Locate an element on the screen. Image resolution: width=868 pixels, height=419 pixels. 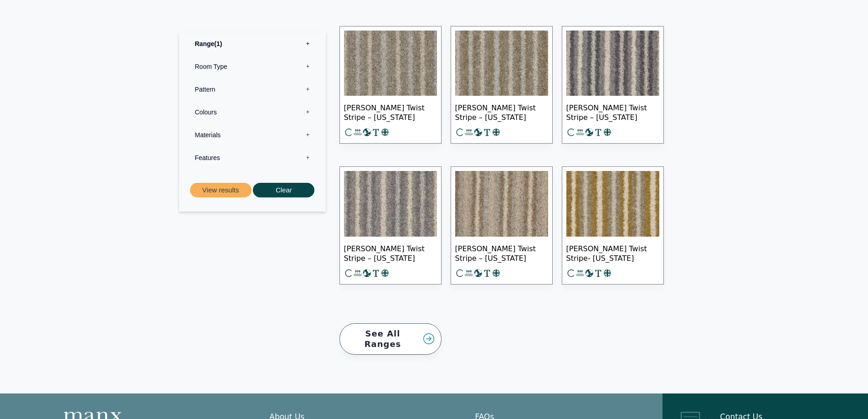
label: Features is located at coordinates (252, 157).